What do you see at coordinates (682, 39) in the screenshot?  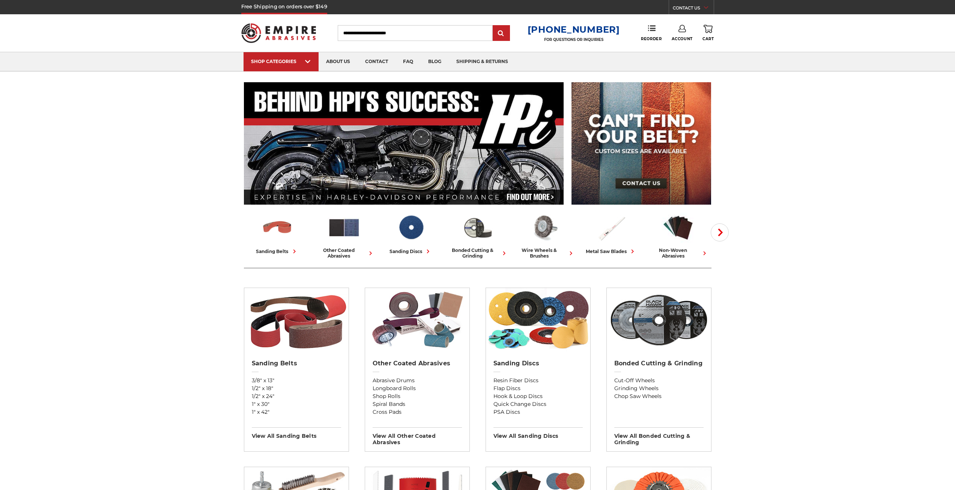 I see `span: Account` at bounding box center [682, 39].